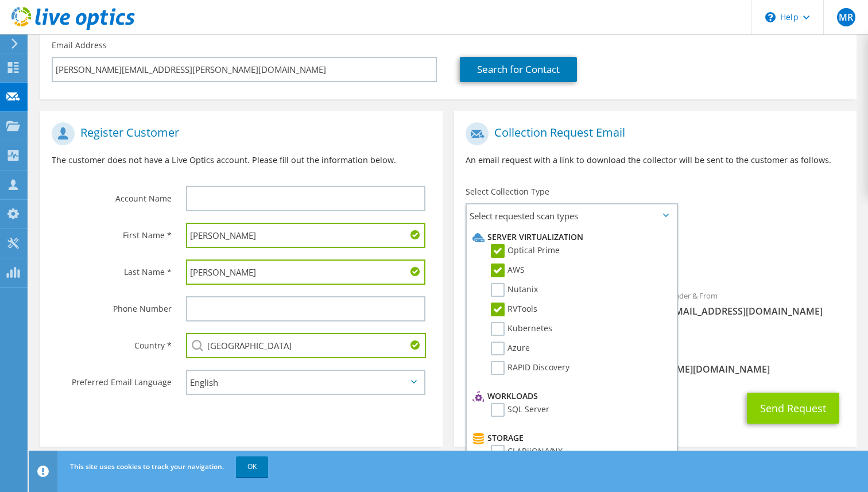 The image size is (868, 492). Describe the element at coordinates (79, 45) in the screenshot. I see `label: Email Address` at that location.